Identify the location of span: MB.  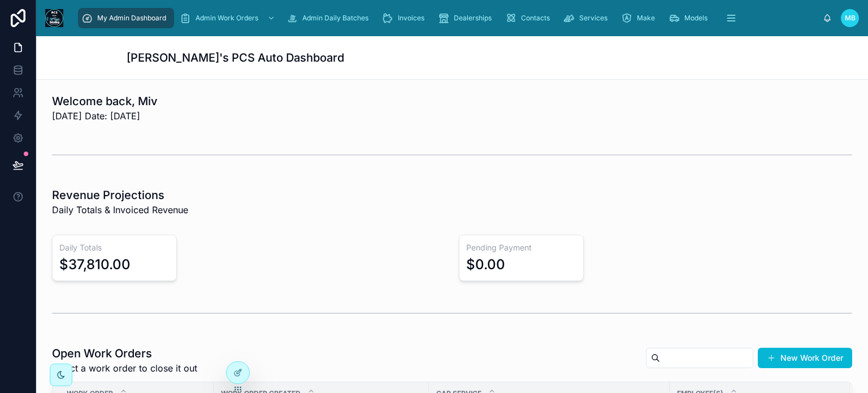
(850, 18).